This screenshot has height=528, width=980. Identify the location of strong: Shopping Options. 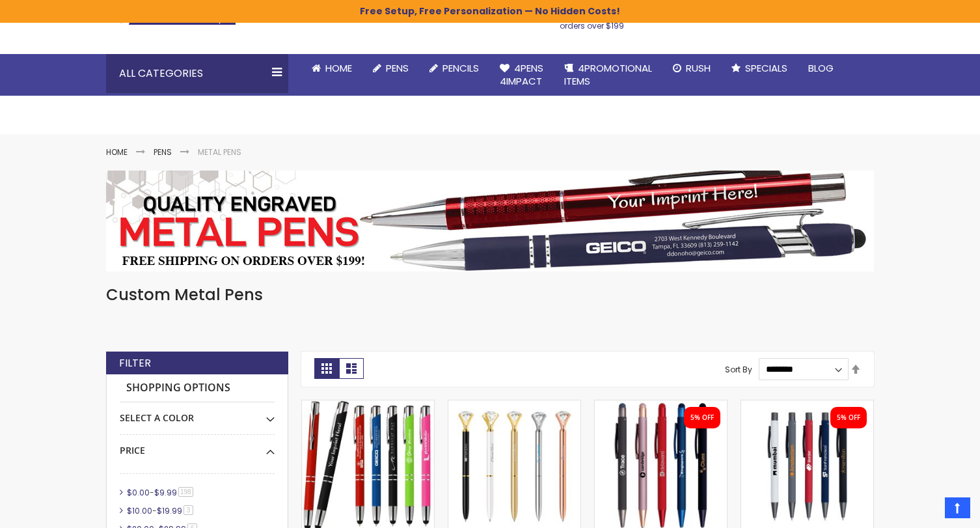
(197, 388).